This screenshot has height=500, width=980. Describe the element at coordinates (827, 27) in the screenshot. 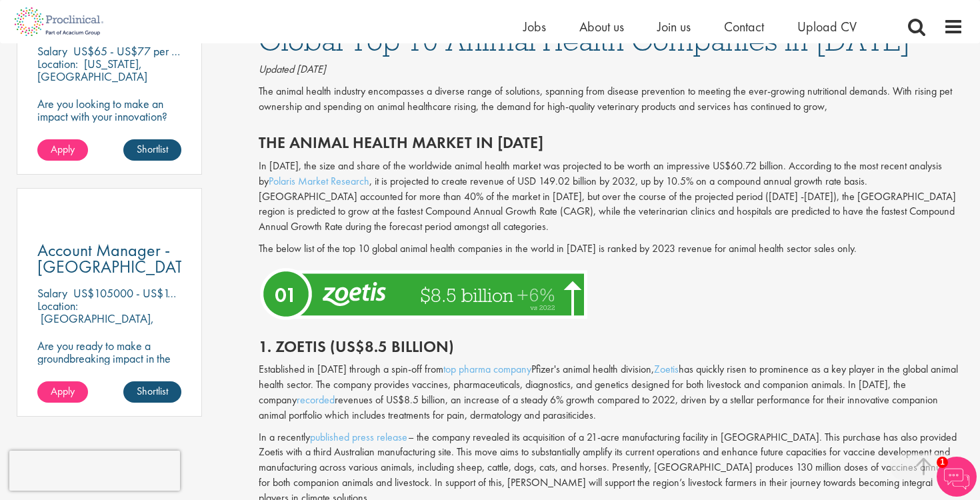

I see `a: Upload CV` at that location.